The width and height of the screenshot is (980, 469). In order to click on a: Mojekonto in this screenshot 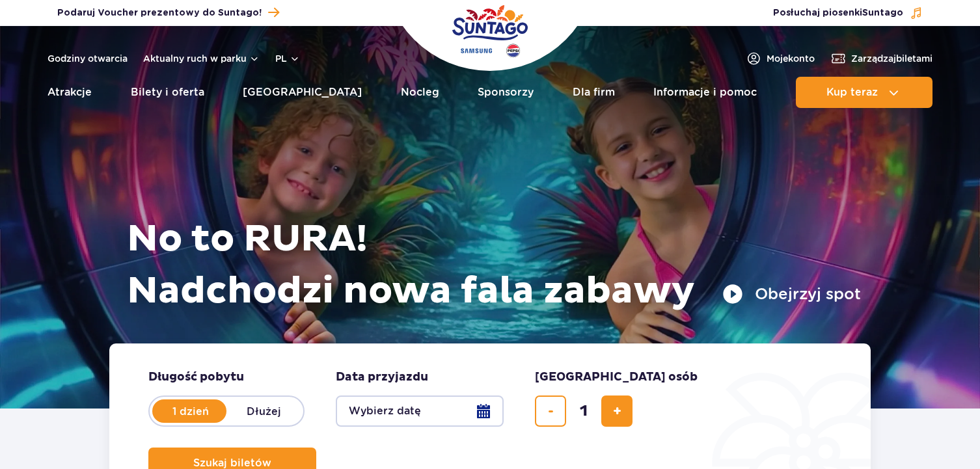, I will do `click(780, 58)`.